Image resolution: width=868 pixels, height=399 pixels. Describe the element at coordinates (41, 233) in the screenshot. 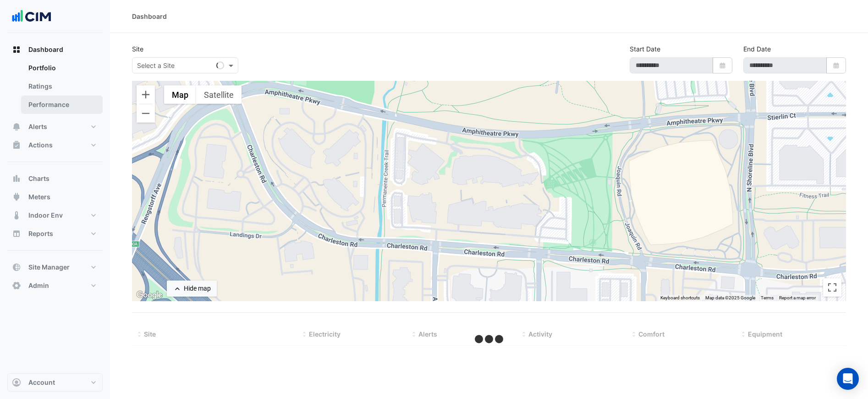

I see `span: Reports` at that location.